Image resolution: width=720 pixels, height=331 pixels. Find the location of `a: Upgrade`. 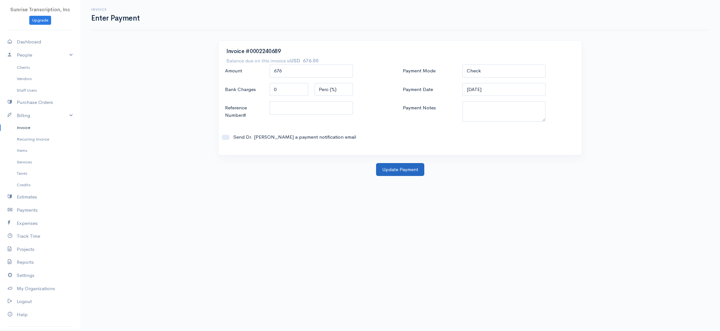

a: Upgrade is located at coordinates (40, 20).